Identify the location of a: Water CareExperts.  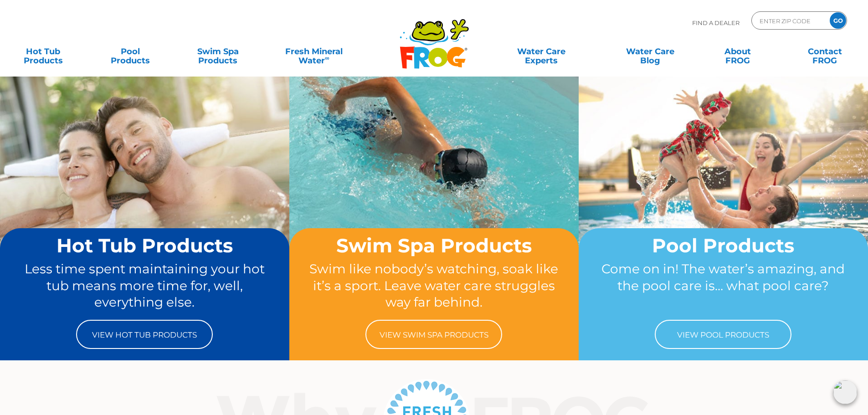
(542, 52).